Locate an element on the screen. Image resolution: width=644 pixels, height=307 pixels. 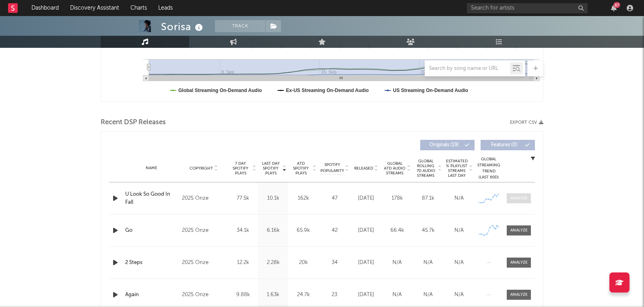
span: Last Day Spotify Plays is located at coordinates (271, 168).